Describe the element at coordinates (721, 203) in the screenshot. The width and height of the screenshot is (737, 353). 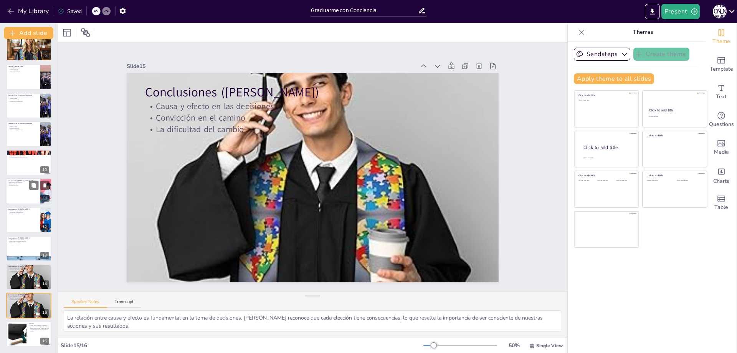
I see `div: Add a table` at that location.